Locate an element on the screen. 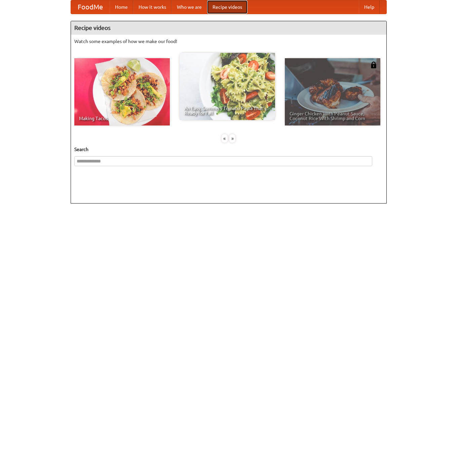 This screenshot has height=476, width=457. a: Home is located at coordinates (122, 7).